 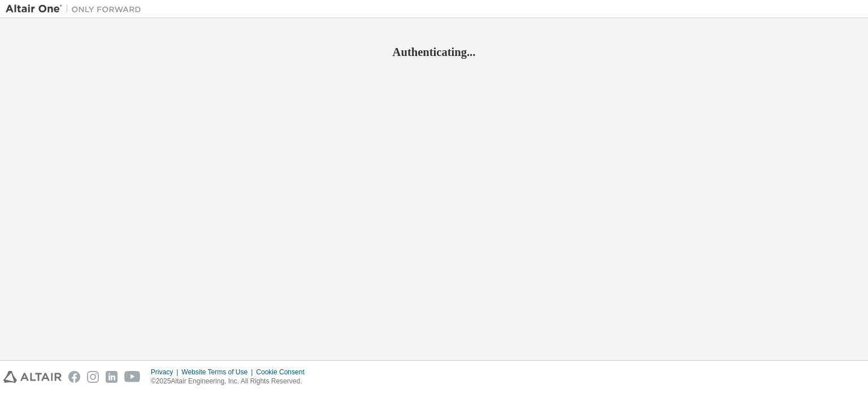 What do you see at coordinates (231, 381) in the screenshot?
I see `p: © 2025 Altair Engineering, Inc. All Rights Reserved.` at bounding box center [231, 381].